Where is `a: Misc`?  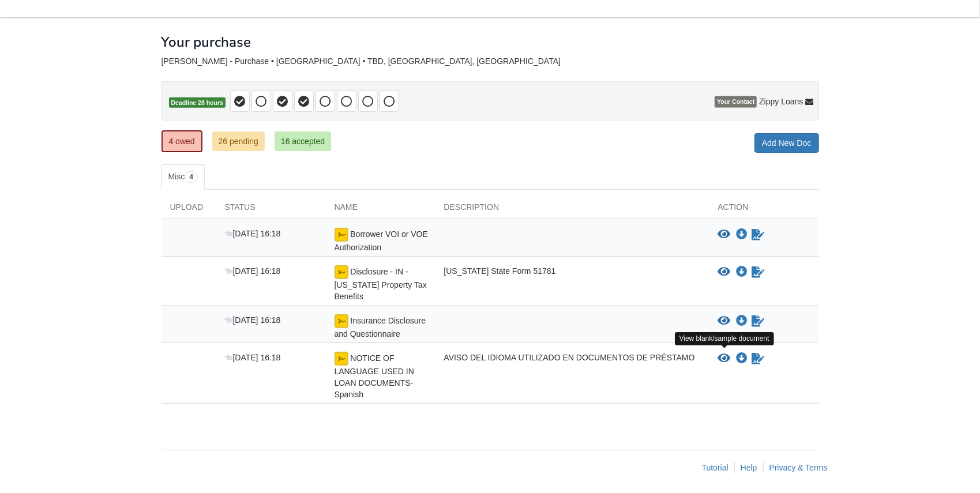
a: Misc is located at coordinates (183, 177).